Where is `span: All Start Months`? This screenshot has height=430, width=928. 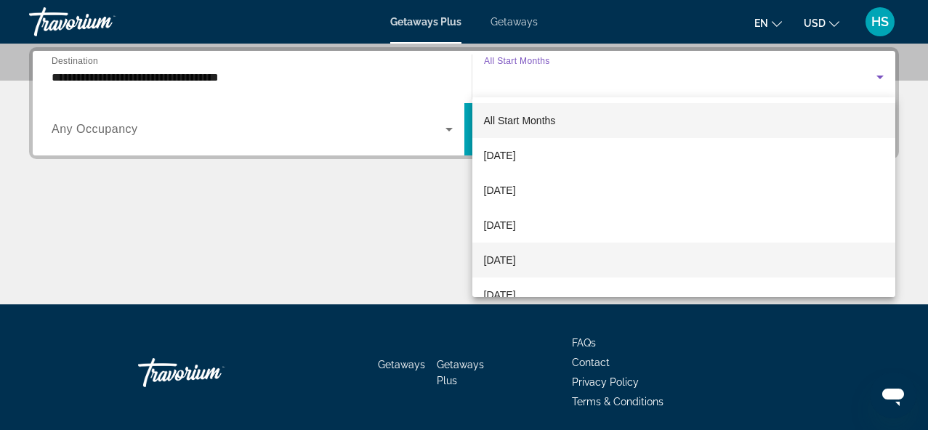 span: All Start Months is located at coordinates (519, 121).